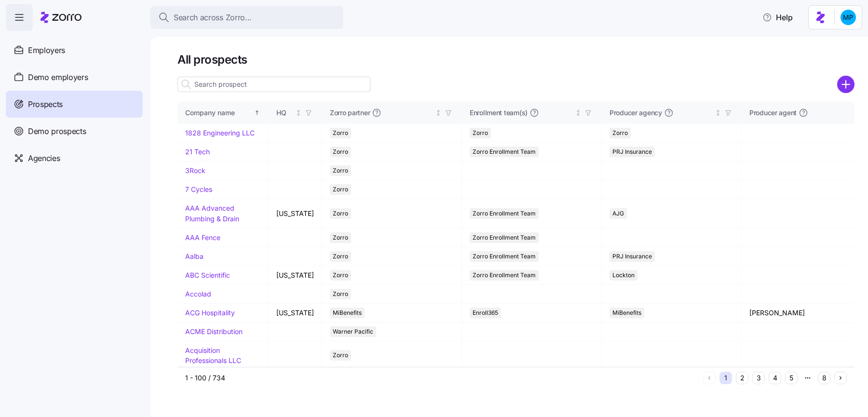 Image resolution: width=868 pixels, height=417 pixels. Describe the element at coordinates (194, 256) in the screenshot. I see `a: Aalba` at that location.